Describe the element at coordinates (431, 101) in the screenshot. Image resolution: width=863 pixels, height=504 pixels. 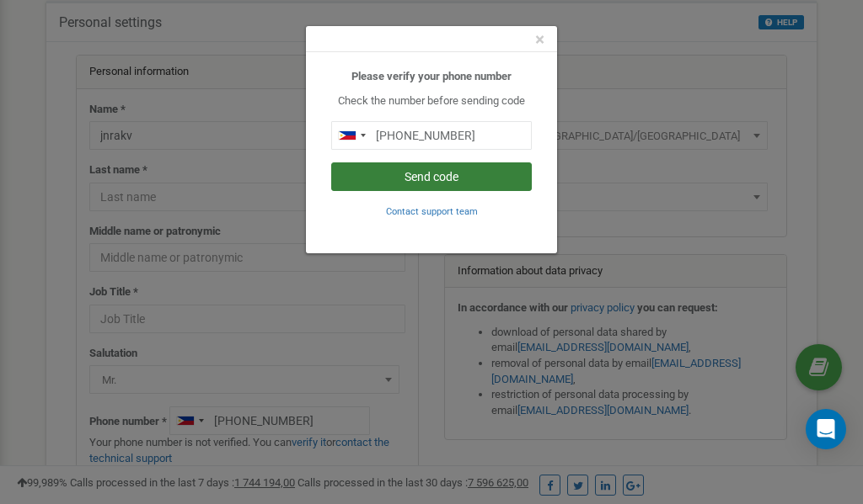
I see `p: Check the number before sending code` at that location.